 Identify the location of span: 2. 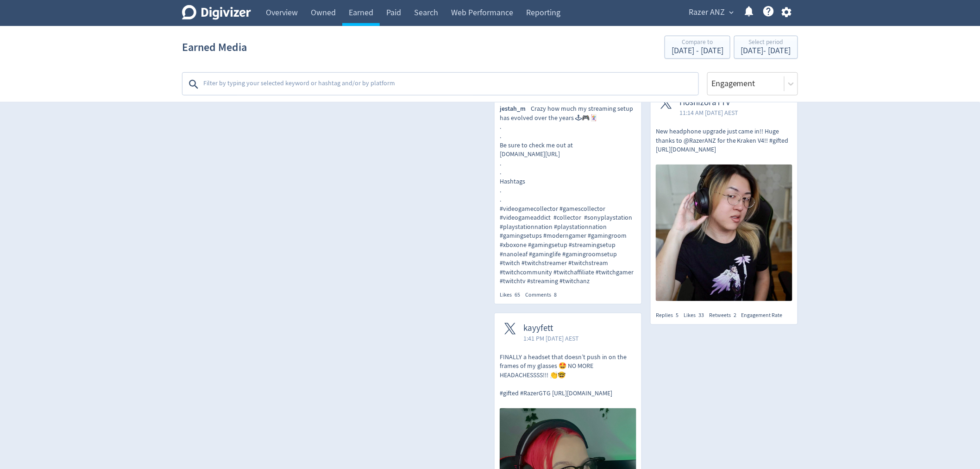
(735, 315).